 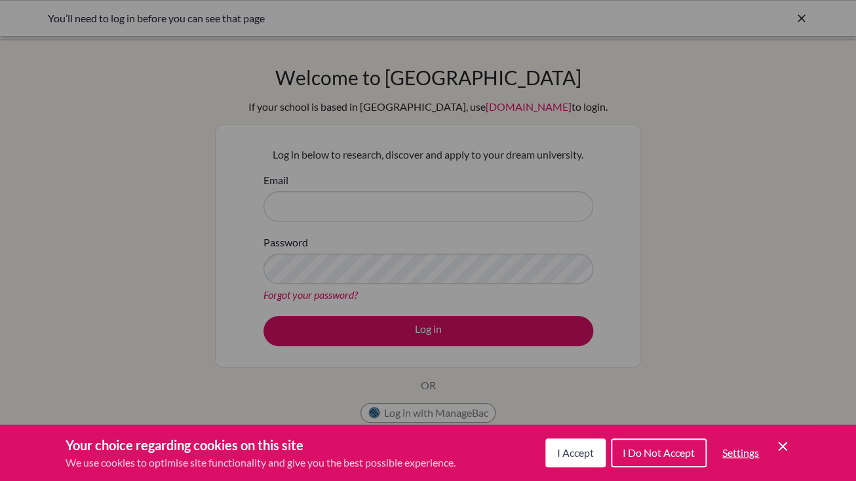 What do you see at coordinates (260, 445) in the screenshot?
I see `h3: Your choice regarding cookies on this site` at bounding box center [260, 445].